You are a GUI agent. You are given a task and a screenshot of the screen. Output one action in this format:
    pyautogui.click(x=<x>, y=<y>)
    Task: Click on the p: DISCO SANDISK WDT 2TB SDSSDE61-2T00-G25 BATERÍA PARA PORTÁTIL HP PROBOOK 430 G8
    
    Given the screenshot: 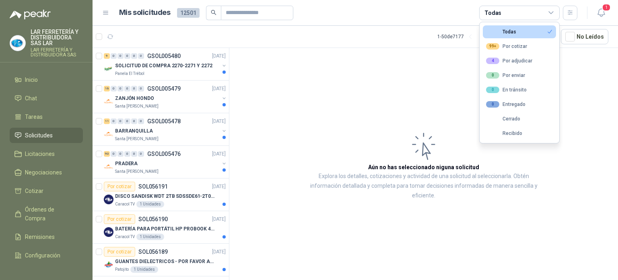 What is the action you would take?
    pyautogui.click(x=165, y=196)
    